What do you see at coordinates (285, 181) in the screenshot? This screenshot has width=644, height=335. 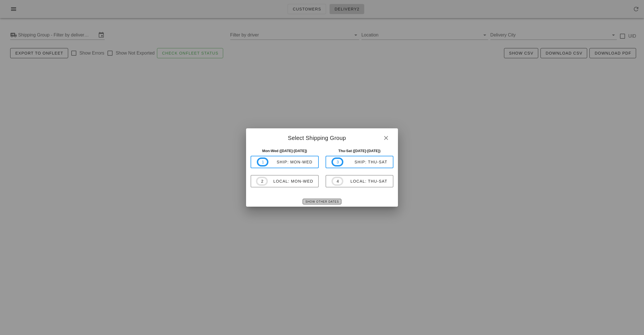 I see `button: 2local: Mon-Wed` at bounding box center [285, 181].